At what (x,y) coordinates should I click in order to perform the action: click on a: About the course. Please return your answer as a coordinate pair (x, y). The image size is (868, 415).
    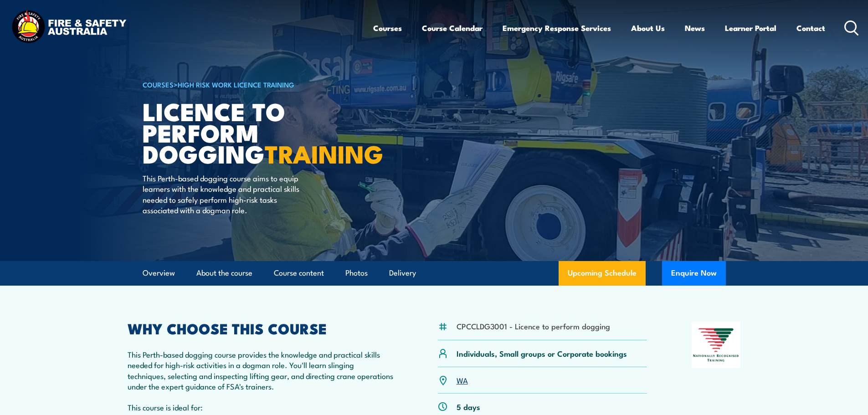
    Looking at the image, I should click on (224, 273).